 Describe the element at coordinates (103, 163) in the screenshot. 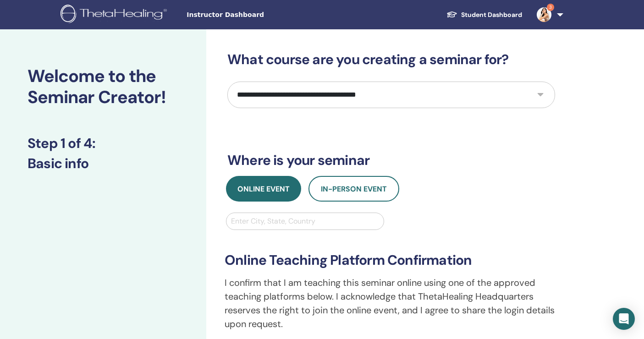

I see `h3: Basic info` at that location.